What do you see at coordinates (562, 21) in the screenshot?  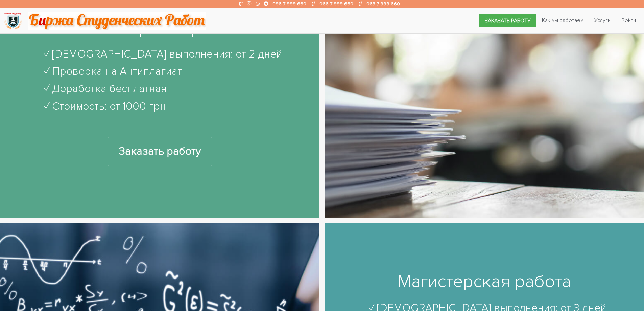 I see `a: Как мы работаем` at bounding box center [562, 21].